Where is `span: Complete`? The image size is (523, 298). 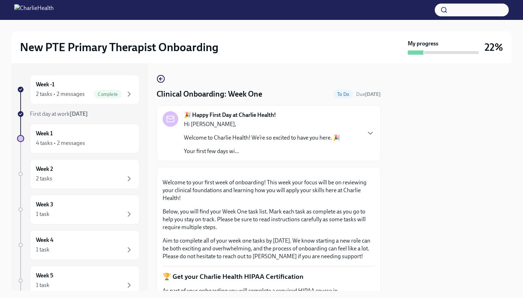 span: Complete is located at coordinates (108, 94).